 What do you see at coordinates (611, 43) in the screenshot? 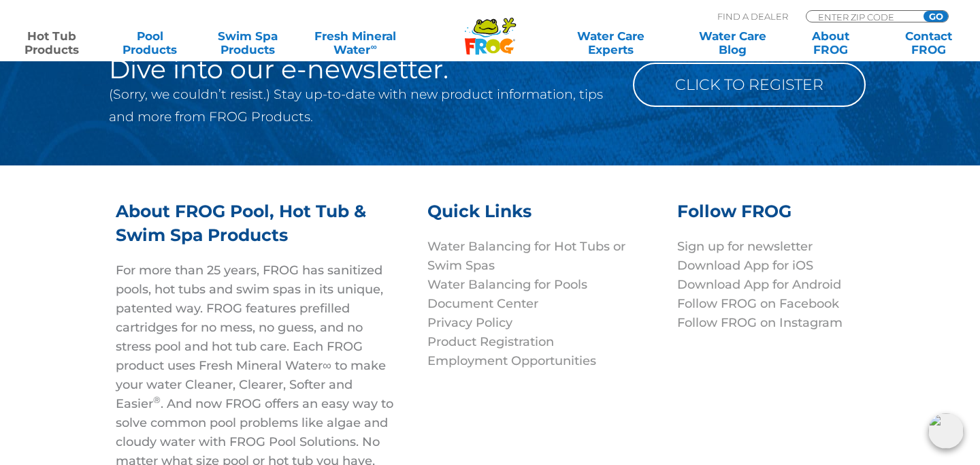
I see `a: Water CareExperts` at bounding box center [611, 43].